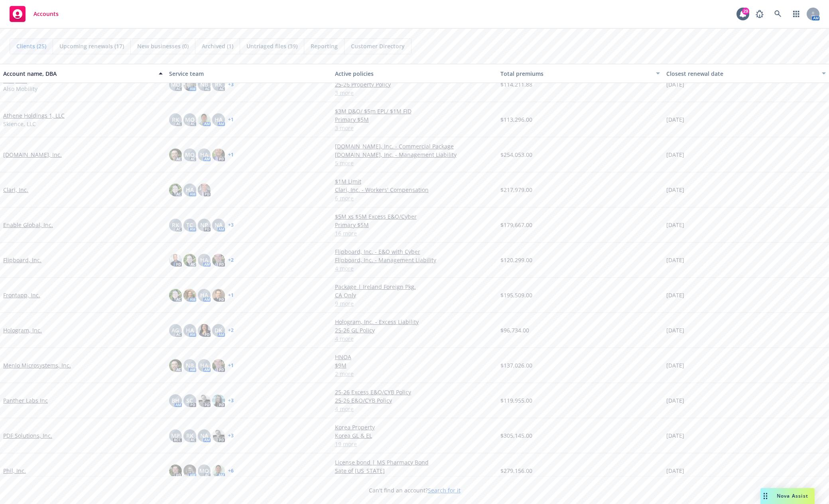  I want to click on a: + 2, so click(231, 260).